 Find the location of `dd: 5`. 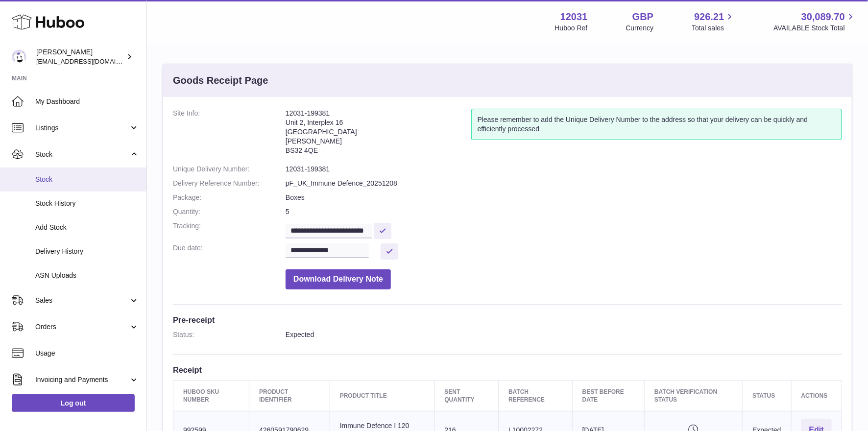

dd: 5 is located at coordinates (564, 212).